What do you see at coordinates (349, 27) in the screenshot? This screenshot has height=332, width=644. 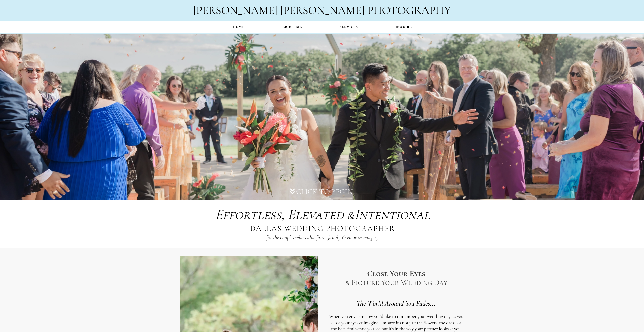 I see `a: Services` at bounding box center [349, 27].